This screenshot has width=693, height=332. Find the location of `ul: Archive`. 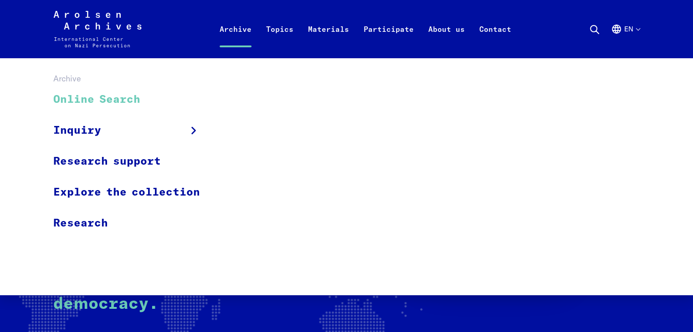

ul: Archive is located at coordinates (132, 162).